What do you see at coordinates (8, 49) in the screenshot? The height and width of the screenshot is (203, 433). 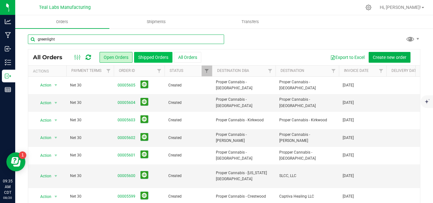 I see `inline-svg: Inbound` at bounding box center [8, 49].